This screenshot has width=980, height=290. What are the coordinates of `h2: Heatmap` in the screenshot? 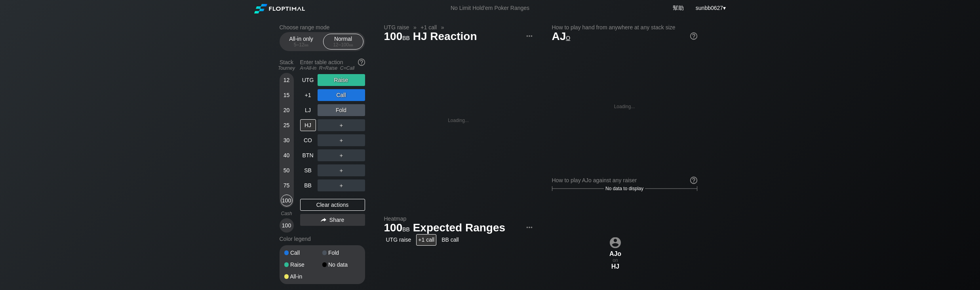 It's located at (459, 219).